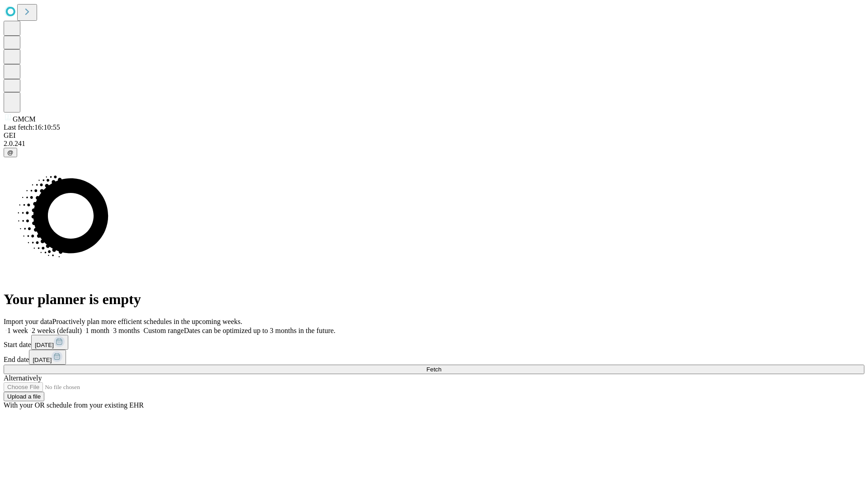  Describe the element at coordinates (147, 321) in the screenshot. I see `span: Proactively plan more efficient schedules in the upcoming weeks.` at that location.